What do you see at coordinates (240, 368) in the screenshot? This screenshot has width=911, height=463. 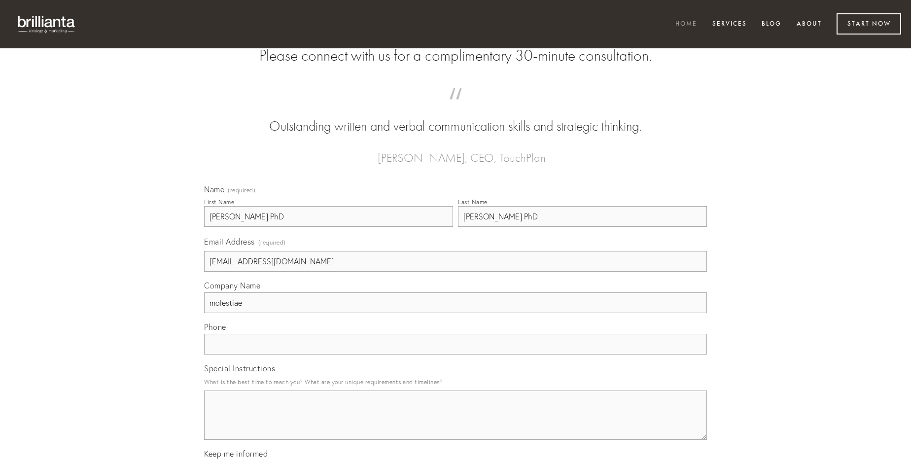 I see `span: Special Instructions` at bounding box center [240, 368].